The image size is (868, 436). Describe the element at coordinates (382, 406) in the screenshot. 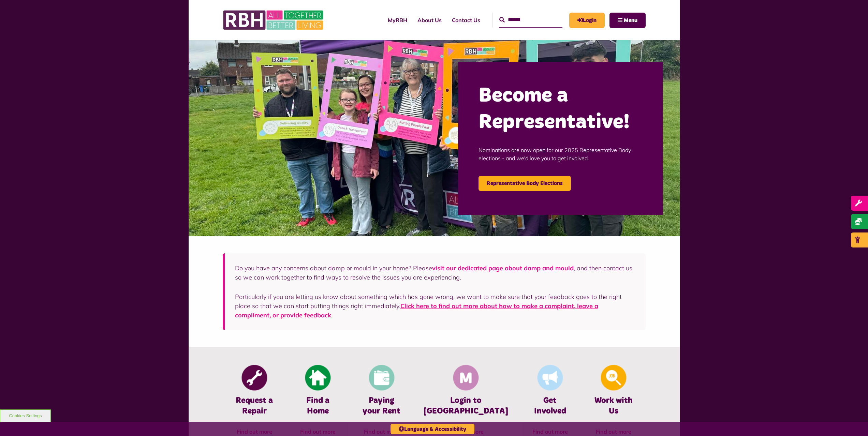

I see `h4: Paying your Rent` at that location.